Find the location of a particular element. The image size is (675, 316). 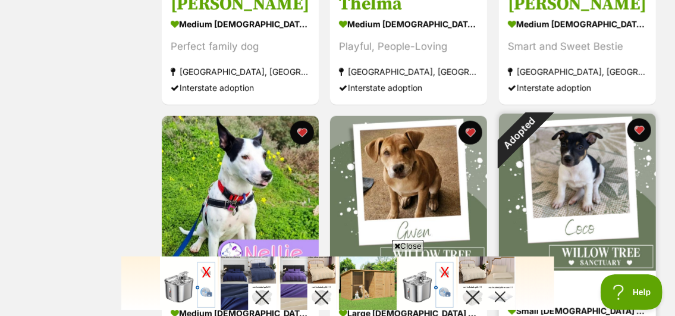

div: Playful, People-Loving is located at coordinates (409, 46).